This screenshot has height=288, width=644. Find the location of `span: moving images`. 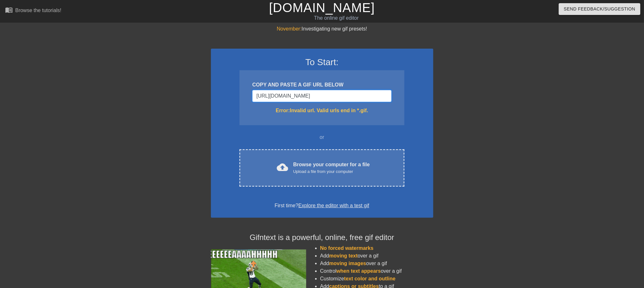

span: moving images is located at coordinates (348, 263).